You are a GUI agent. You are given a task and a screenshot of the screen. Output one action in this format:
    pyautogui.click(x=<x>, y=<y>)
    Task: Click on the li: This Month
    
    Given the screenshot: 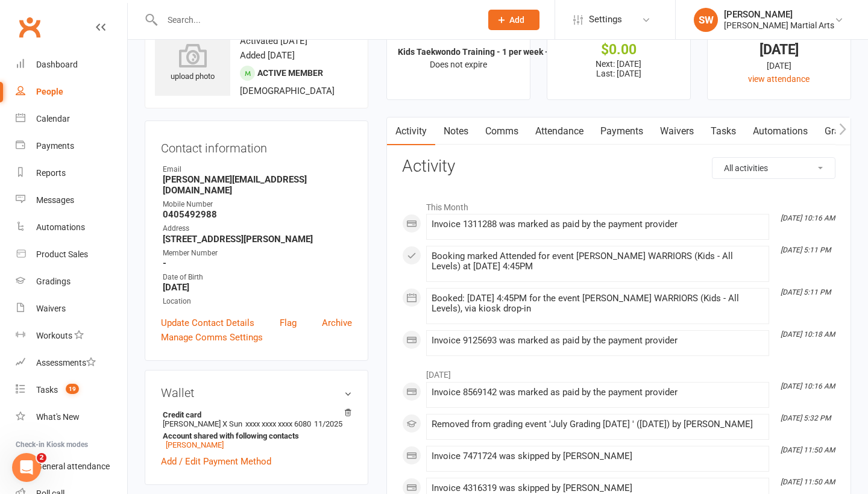 What is the action you would take?
    pyautogui.click(x=618, y=205)
    